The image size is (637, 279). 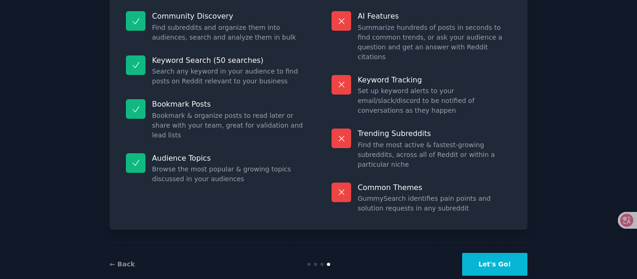 What do you see at coordinates (495, 264) in the screenshot?
I see `button: Let's Go!` at bounding box center [495, 264].